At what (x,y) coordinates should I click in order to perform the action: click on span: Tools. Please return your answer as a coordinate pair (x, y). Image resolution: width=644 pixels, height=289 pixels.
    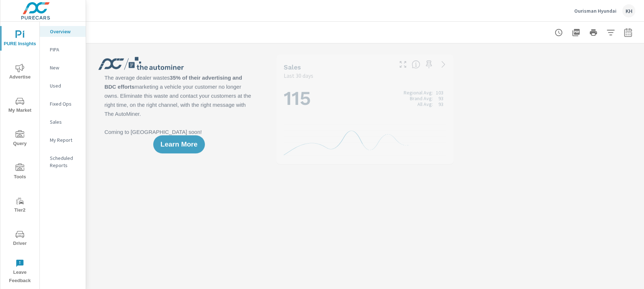
    Looking at the image, I should click on (20, 172).